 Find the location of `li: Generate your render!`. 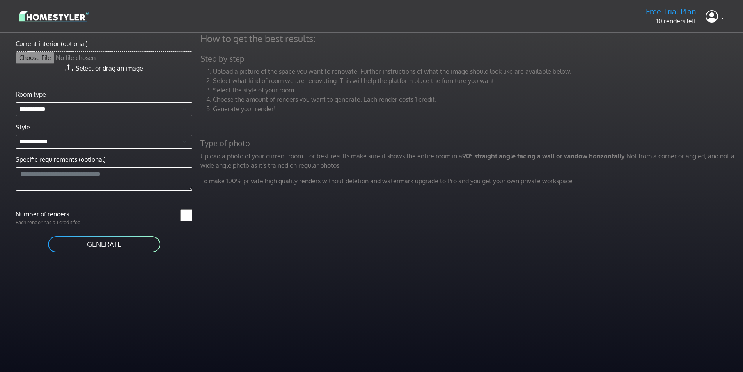

li: Generate your render! is located at coordinates (475, 109).